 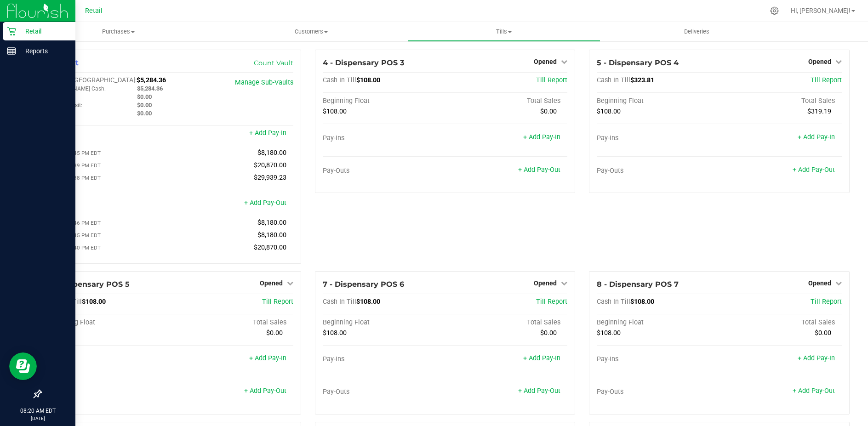 I want to click on inline-svg: Retail, so click(x=12, y=32).